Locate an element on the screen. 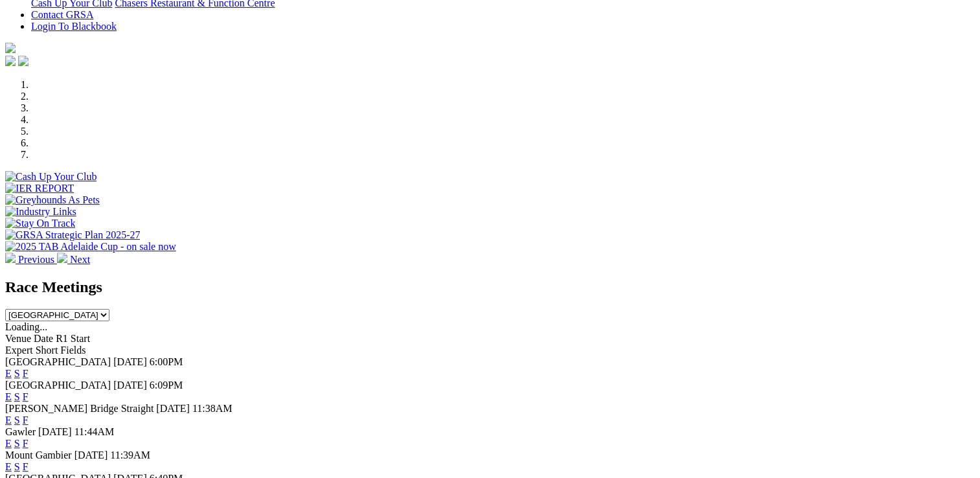 The width and height of the screenshot is (980, 478). span: 6:00PM is located at coordinates (166, 362).